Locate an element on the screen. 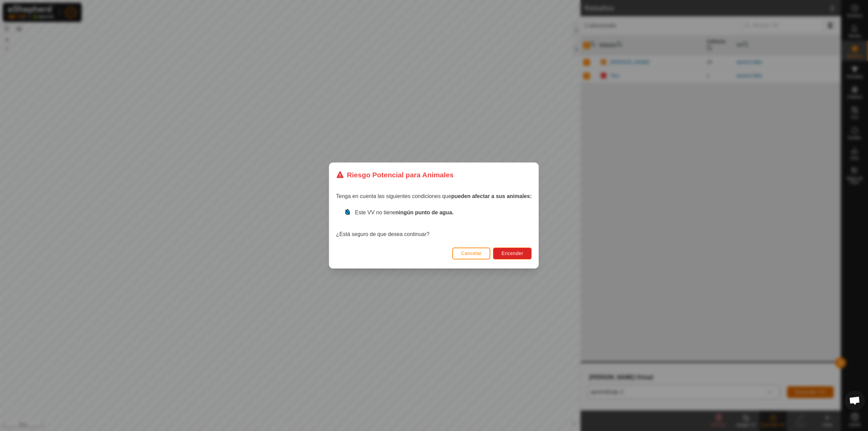 The height and width of the screenshot is (431, 868). button: Encender is located at coordinates (513, 254).